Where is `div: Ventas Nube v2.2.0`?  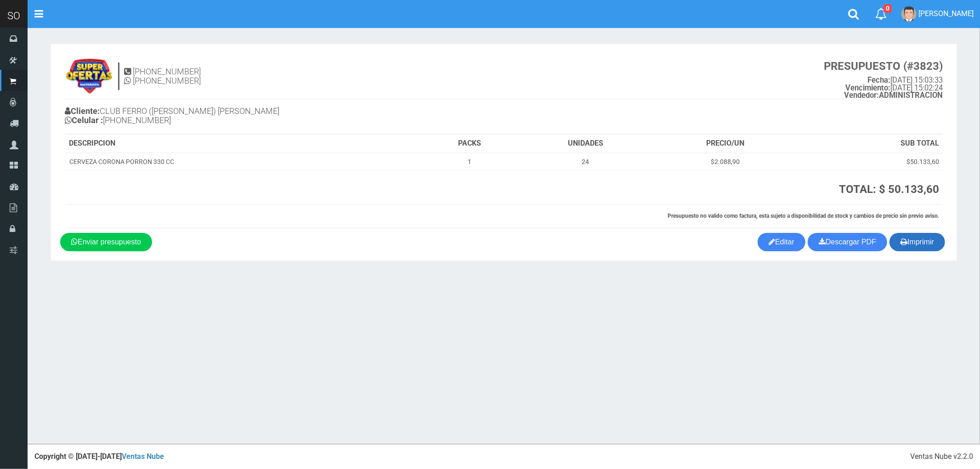 div: Ventas Nube v2.2.0 is located at coordinates (942, 457).